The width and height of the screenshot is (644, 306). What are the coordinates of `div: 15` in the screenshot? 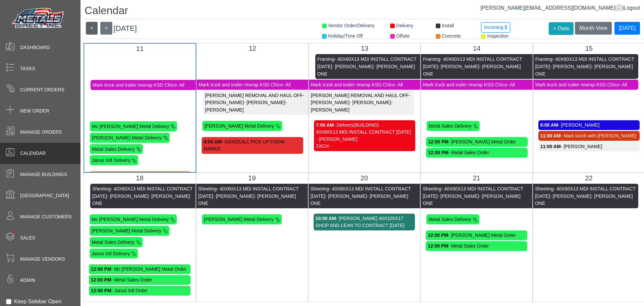 It's located at (589, 48).